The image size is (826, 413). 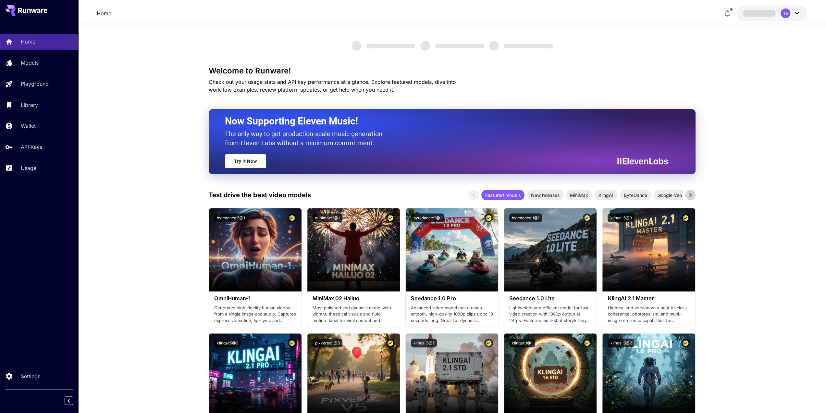 I want to click on button: klingai:5@1, so click(x=424, y=342).